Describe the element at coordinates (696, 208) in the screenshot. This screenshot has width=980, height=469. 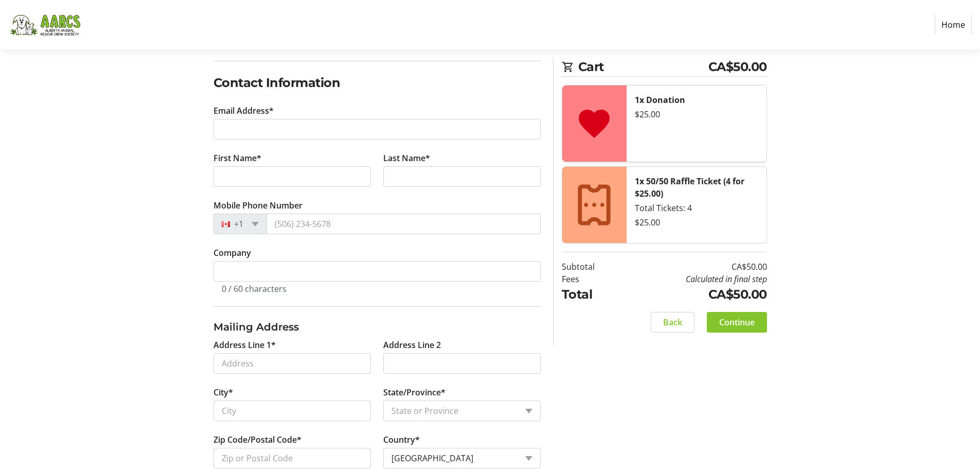
I see `div: Total Tickets: 4` at that location.